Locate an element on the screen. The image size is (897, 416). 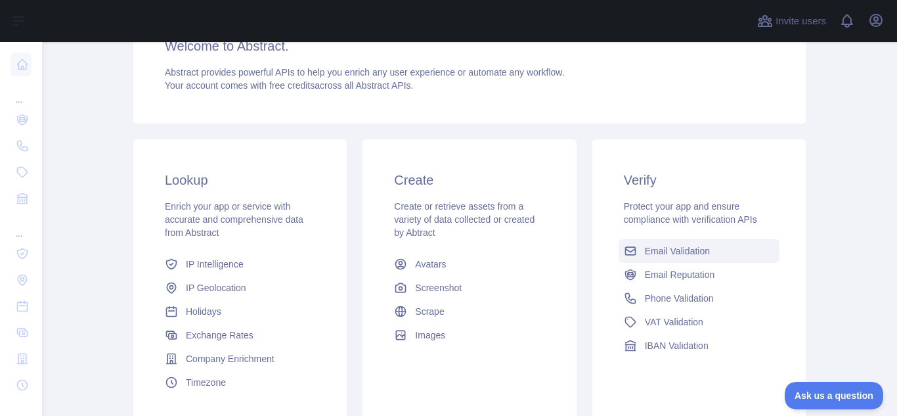
span: IBAN Validation is located at coordinates (676, 345).